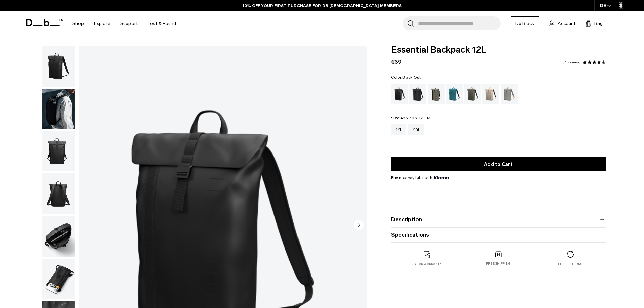 This screenshot has width=644, height=308. I want to click on span: Bag, so click(598, 23).